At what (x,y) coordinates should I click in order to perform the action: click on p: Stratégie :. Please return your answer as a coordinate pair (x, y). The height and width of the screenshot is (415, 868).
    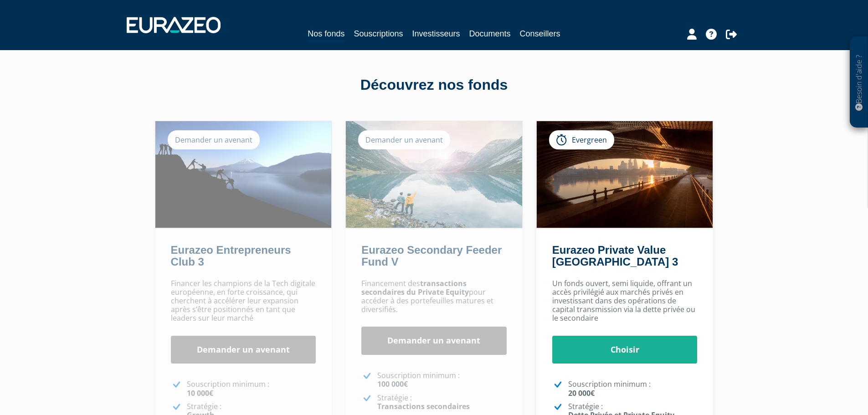
    Looking at the image, I should click on (442, 403).